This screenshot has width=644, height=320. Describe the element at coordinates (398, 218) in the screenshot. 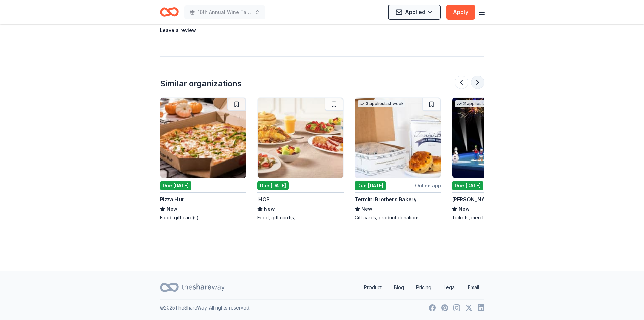

I see `div: Gift cards, product donations` at that location.